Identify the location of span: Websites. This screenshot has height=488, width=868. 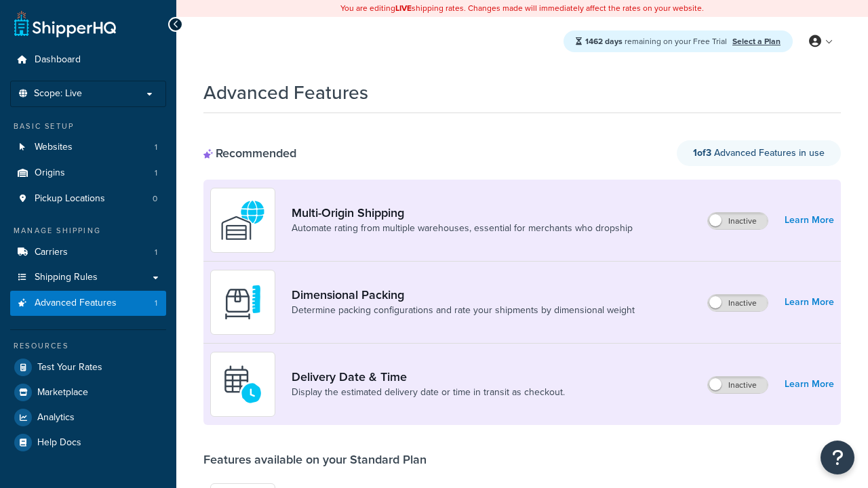
(53, 147).